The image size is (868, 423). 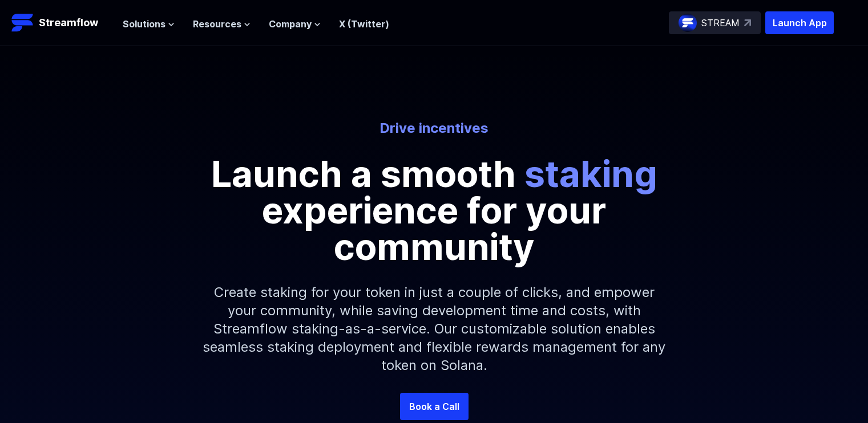 I want to click on p: Drive incentives, so click(x=434, y=128).